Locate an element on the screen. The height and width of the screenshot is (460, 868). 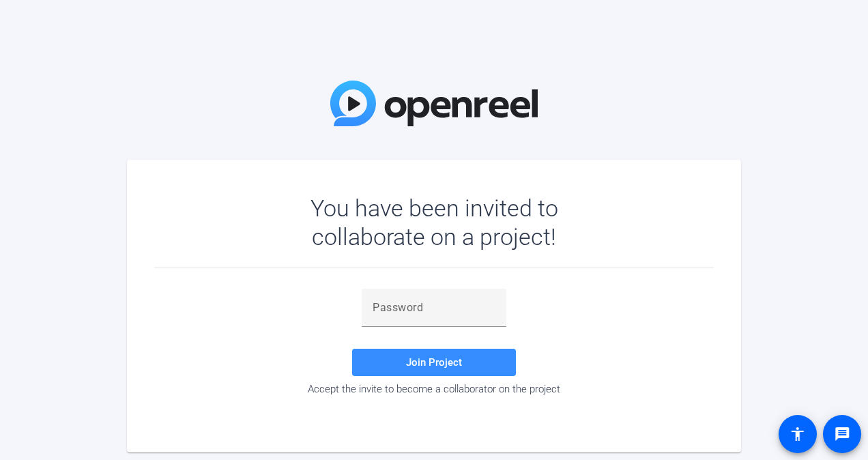
span: Join Project is located at coordinates (434, 362).